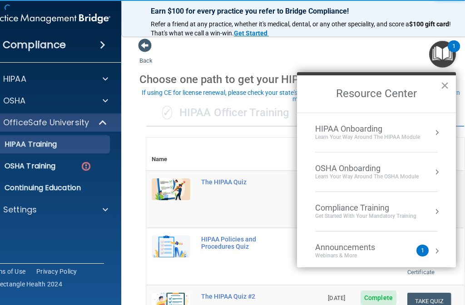 The height and width of the screenshot is (305, 465). Describe the element at coordinates (171, 154) in the screenshot. I see `th: Name` at that location.